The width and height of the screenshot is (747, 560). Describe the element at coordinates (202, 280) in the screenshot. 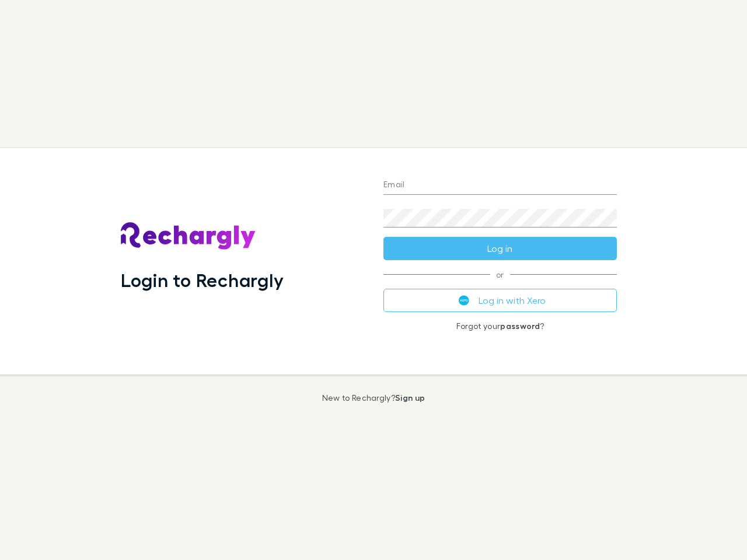

I see `h1: Login to Rechargly` at that location.